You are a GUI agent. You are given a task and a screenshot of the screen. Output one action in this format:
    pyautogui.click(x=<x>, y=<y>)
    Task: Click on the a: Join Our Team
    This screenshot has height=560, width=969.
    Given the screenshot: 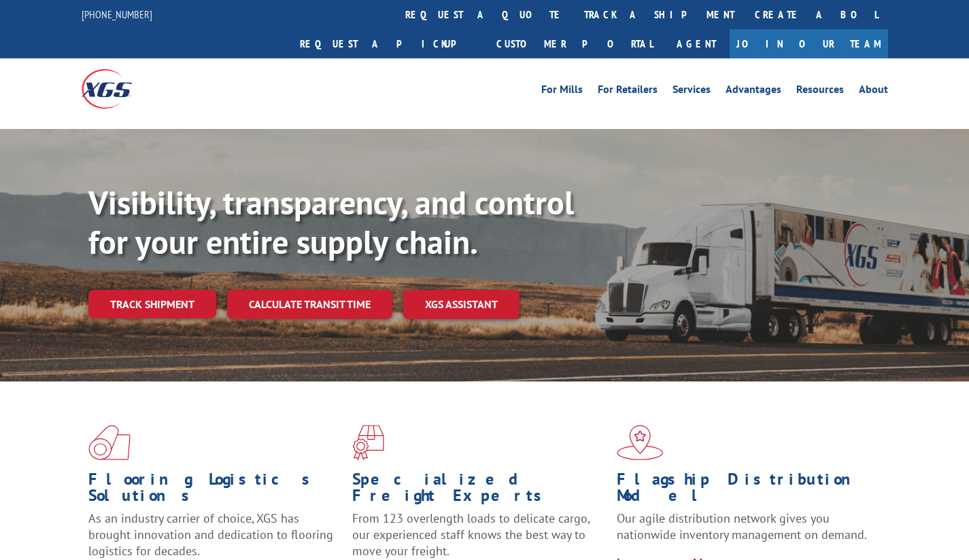 What is the action you would take?
    pyautogui.click(x=808, y=43)
    